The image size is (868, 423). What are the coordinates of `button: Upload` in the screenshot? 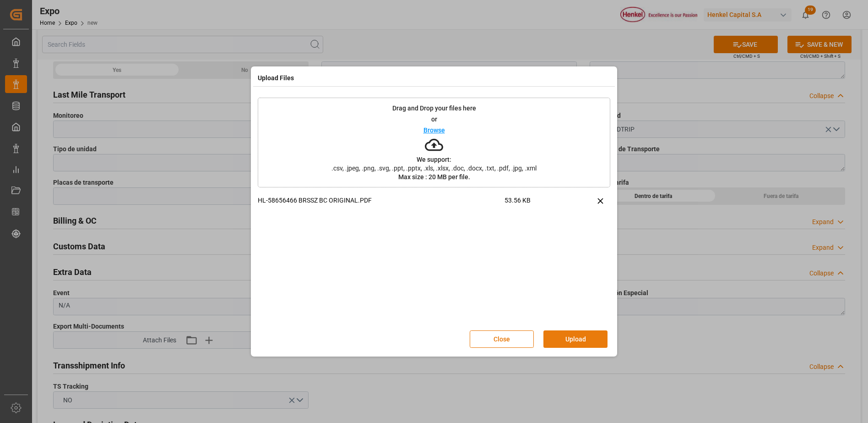 It's located at (575, 339).